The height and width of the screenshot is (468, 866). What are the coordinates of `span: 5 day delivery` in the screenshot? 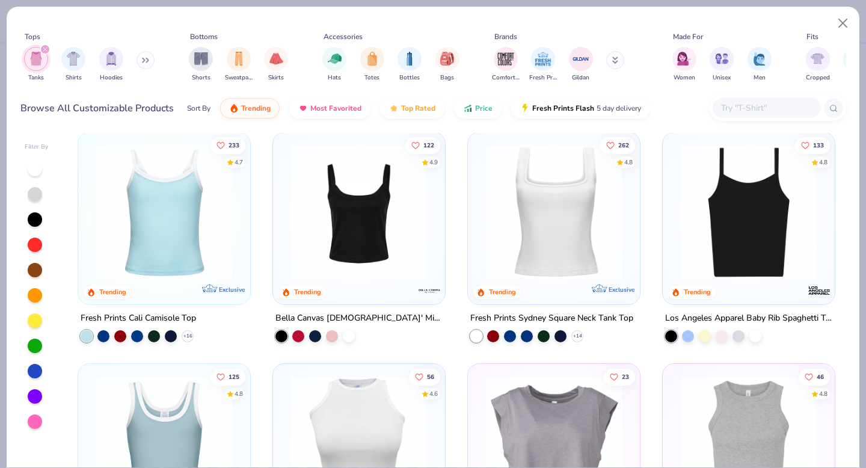 It's located at (619, 108).